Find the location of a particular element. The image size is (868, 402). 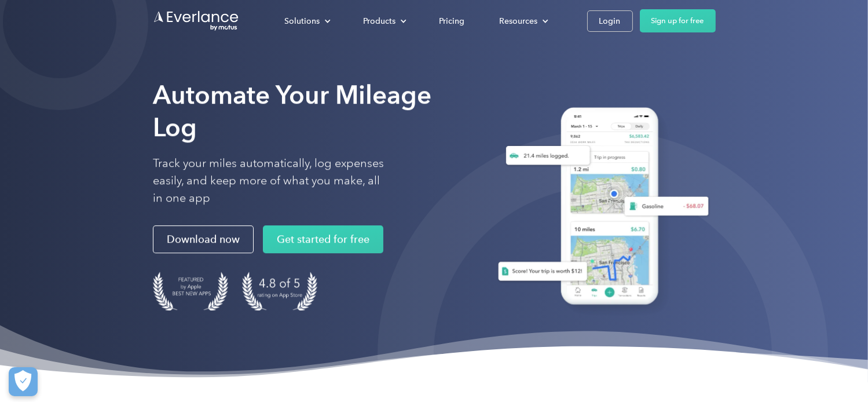

img: 4.9 out of 5 stars on the app store is located at coordinates (280, 290).